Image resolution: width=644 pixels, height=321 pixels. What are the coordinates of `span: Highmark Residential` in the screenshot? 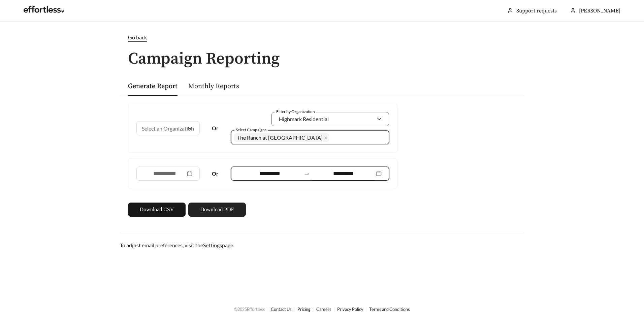 It's located at (304, 119).